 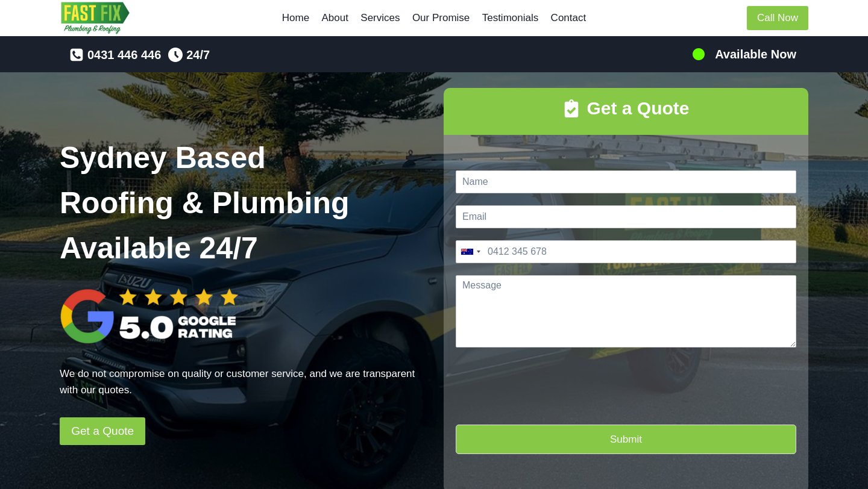 What do you see at coordinates (197, 55) in the screenshot?
I see `span: 24/7` at bounding box center [197, 55].